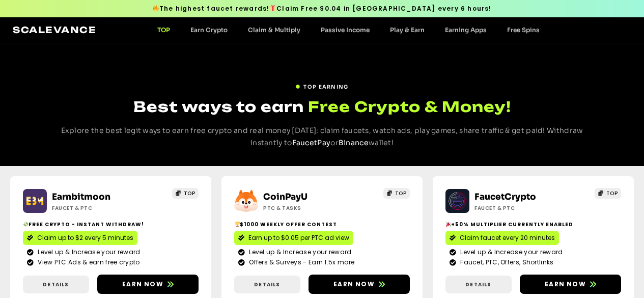 This screenshot has width=644, height=298. Describe the element at coordinates (505, 197) in the screenshot. I see `a: FaucetCrypto` at that location.